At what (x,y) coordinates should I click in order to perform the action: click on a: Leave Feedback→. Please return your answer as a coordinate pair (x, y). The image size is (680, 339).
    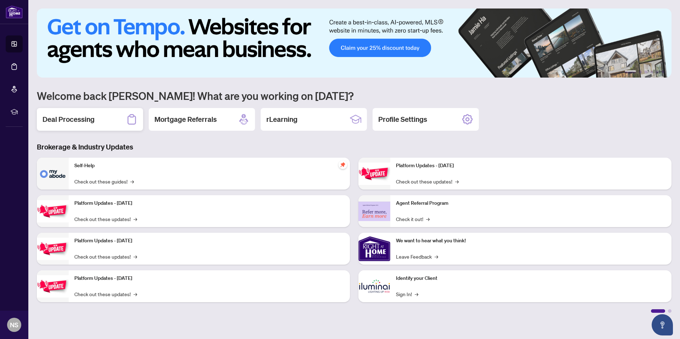
    Looking at the image, I should click on (417, 256).